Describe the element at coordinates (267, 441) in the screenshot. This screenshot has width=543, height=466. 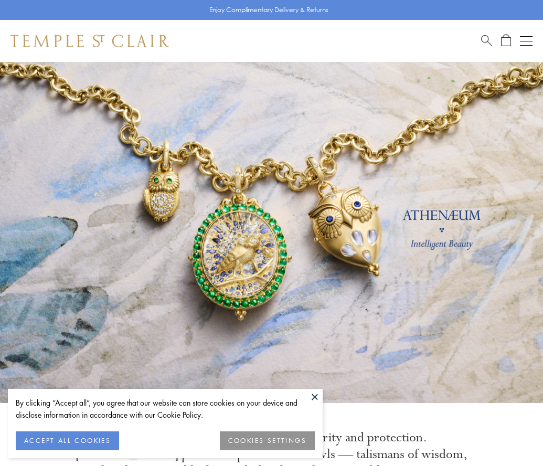
I see `button: COOKIES SETTINGS` at that location.